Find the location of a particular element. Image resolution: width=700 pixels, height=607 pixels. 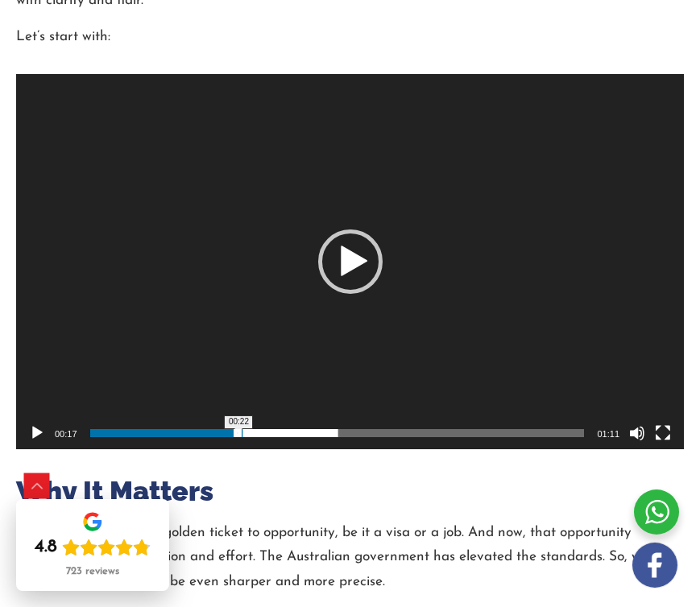

div: 4.8 is located at coordinates (46, 547).